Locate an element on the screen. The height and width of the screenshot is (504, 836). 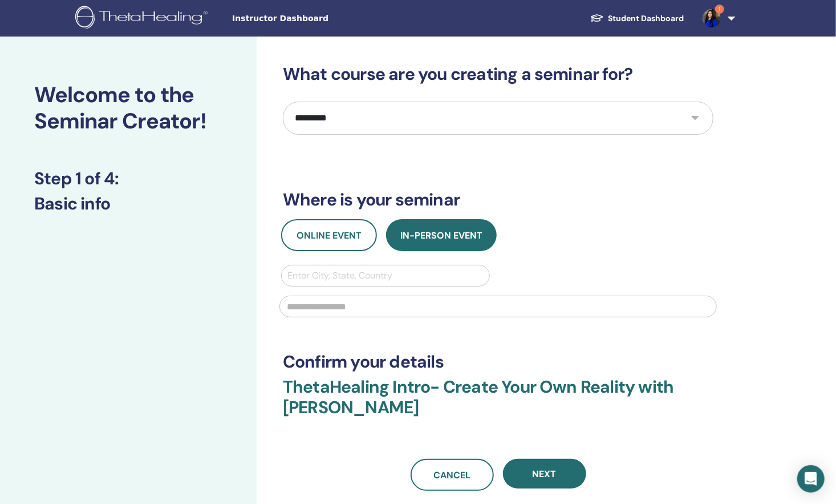
h3: Confirm your details is located at coordinates (498, 362).